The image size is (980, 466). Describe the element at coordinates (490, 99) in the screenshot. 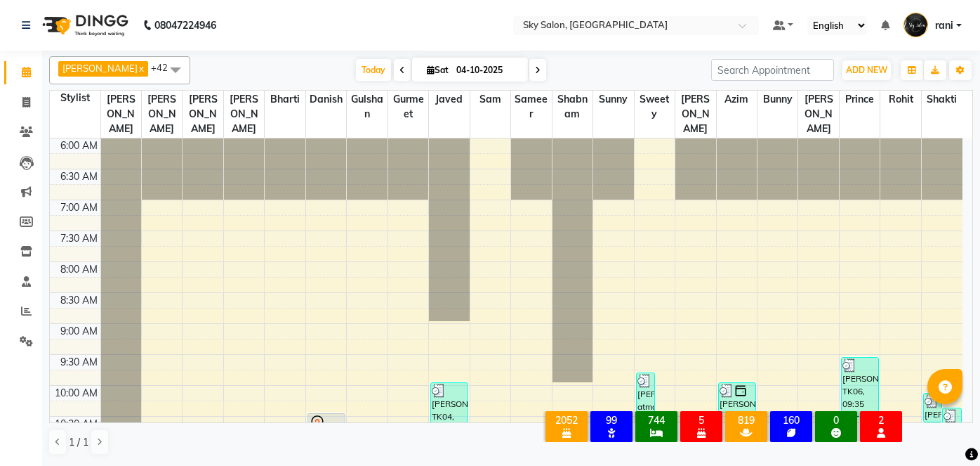

I see `span: sam` at that location.